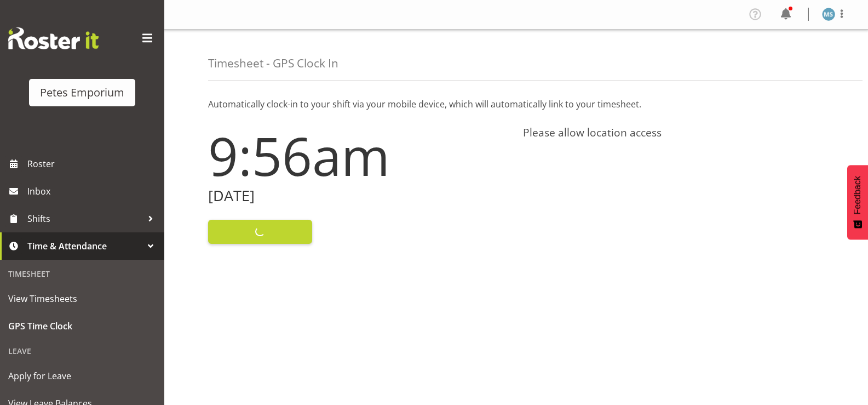 The height and width of the screenshot is (405, 868). I want to click on span: View Timesheets, so click(82, 299).